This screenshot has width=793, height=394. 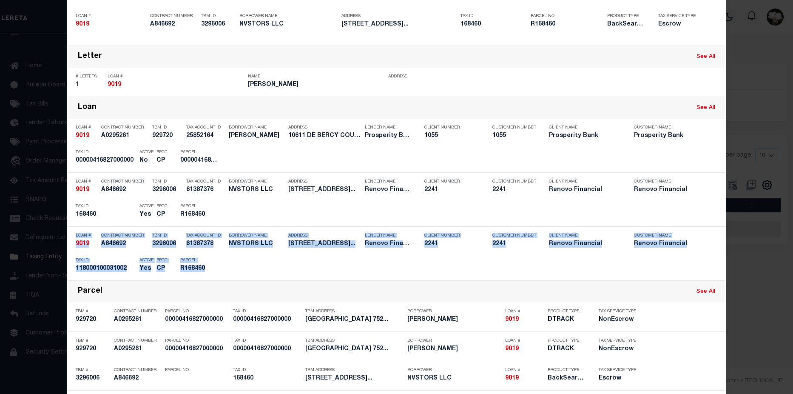 What do you see at coordinates (618, 378) in the screenshot?
I see `h5: Escrow` at bounding box center [618, 378].